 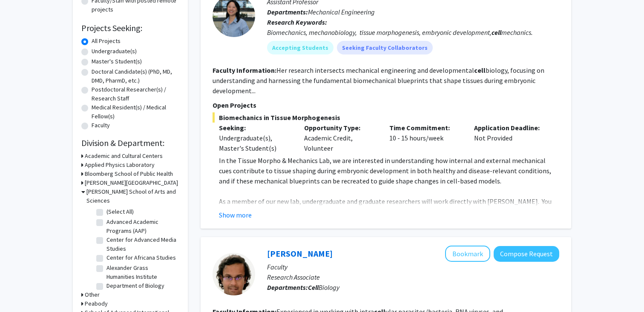 I want to click on fg-read-more: Her research intersects mechanical engineering and developmental biology, focusing on understandi..., so click(x=378, y=80).